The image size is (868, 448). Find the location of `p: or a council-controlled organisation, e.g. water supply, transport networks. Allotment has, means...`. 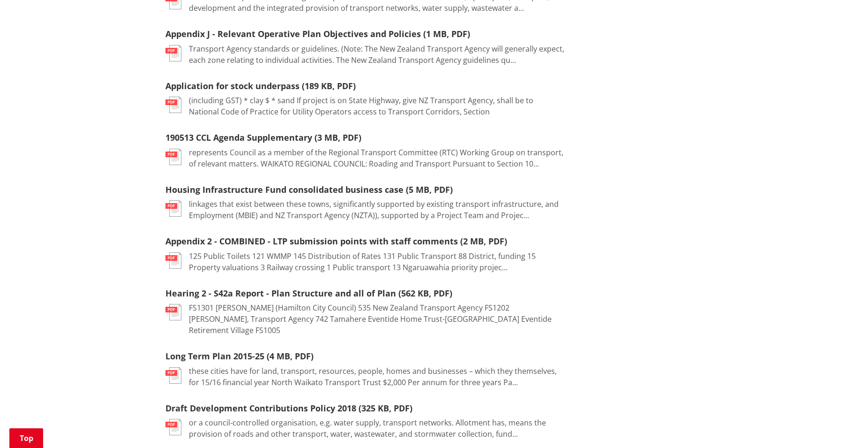

p: or a council-controlled organisation, e.g. water supply, transport networks. Allotment has, means... is located at coordinates (377, 428).